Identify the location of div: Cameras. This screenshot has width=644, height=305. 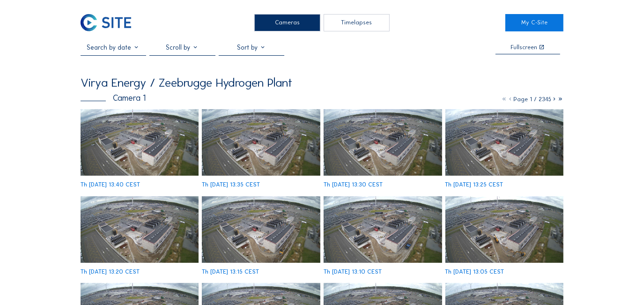
(287, 22).